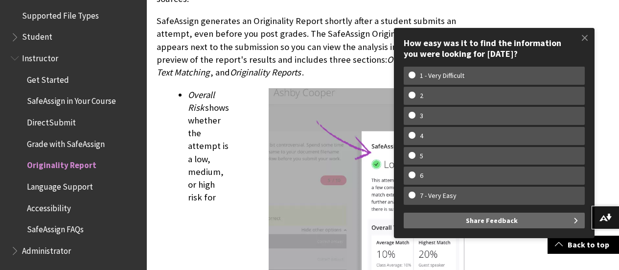 This screenshot has height=270, width=619. What do you see at coordinates (51, 120) in the screenshot?
I see `span: DirectSubmit` at bounding box center [51, 120].